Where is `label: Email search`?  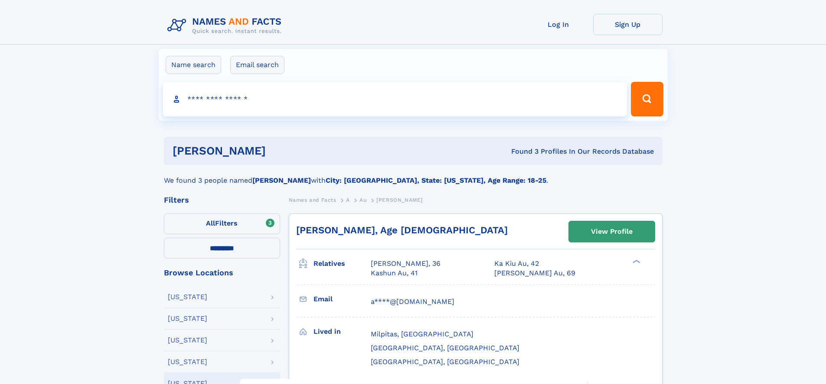
label: Email search is located at coordinates (257, 65).